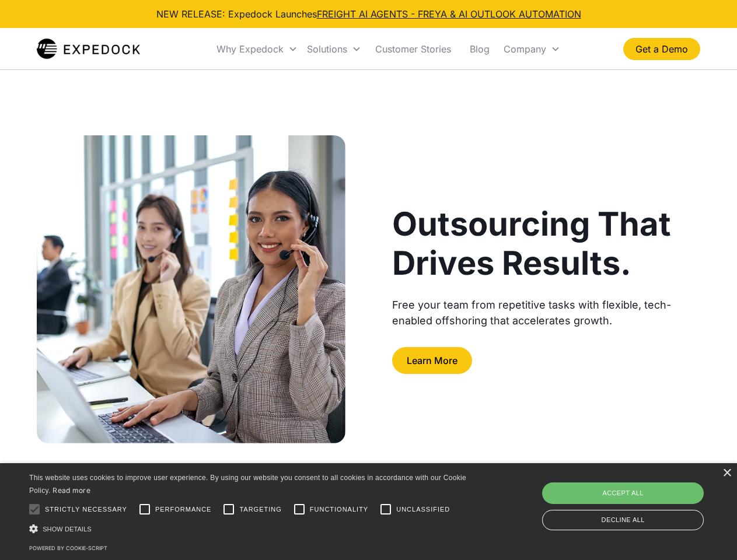 This screenshot has height=560, width=737. Describe the element at coordinates (339, 509) in the screenshot. I see `span: Functionality` at that location.